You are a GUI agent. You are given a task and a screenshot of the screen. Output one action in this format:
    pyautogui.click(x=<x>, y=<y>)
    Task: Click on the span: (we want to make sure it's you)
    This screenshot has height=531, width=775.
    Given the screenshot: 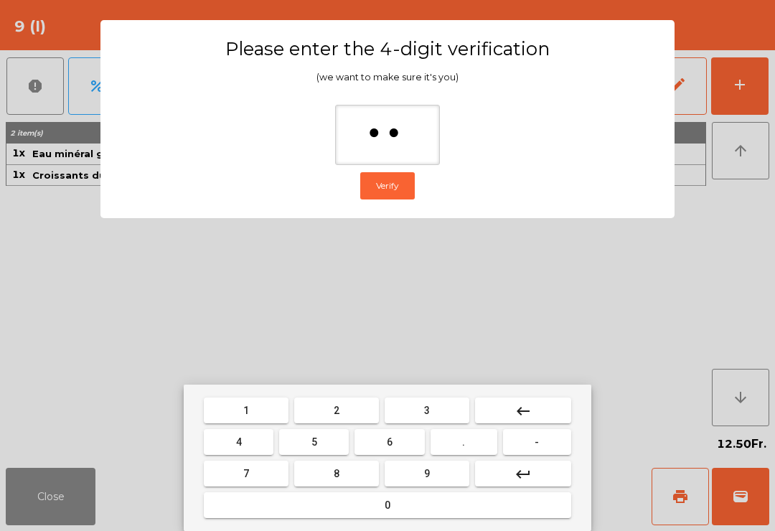 What is the action you would take?
    pyautogui.click(x=388, y=77)
    